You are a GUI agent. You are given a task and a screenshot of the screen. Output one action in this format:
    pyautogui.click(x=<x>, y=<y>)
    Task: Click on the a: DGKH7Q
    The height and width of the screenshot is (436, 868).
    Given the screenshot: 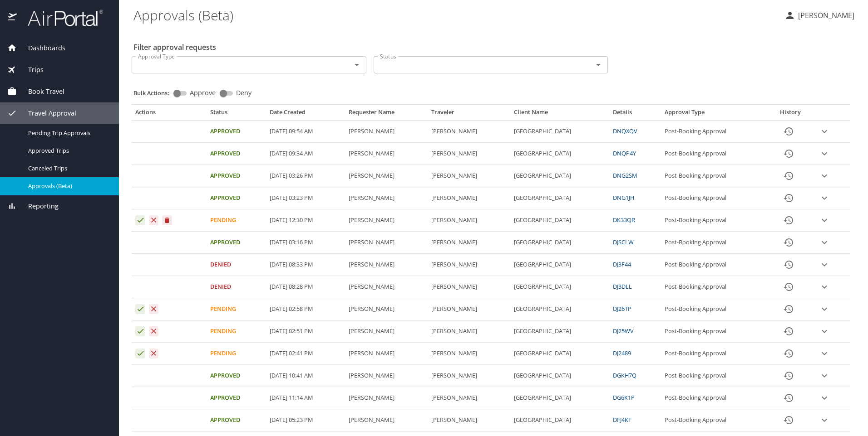 What is the action you would take?
    pyautogui.click(x=624, y=376)
    